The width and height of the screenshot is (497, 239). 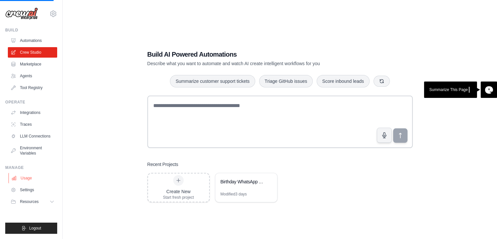 What do you see at coordinates (35, 228) in the screenshot?
I see `span: Logout` at bounding box center [35, 228].